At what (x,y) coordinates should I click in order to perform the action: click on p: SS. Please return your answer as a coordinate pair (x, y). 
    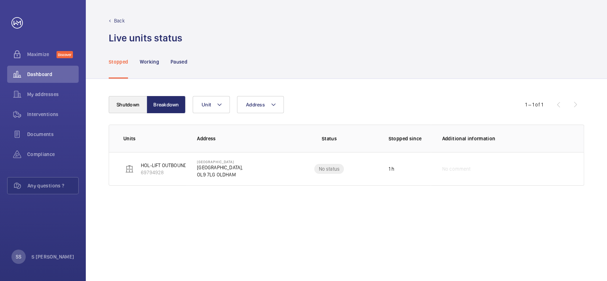
    Looking at the image, I should click on (19, 257).